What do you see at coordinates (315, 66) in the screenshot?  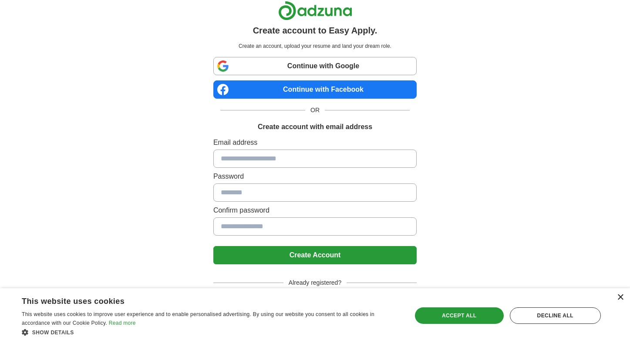 I see `a: Continue with Google` at bounding box center [315, 66].